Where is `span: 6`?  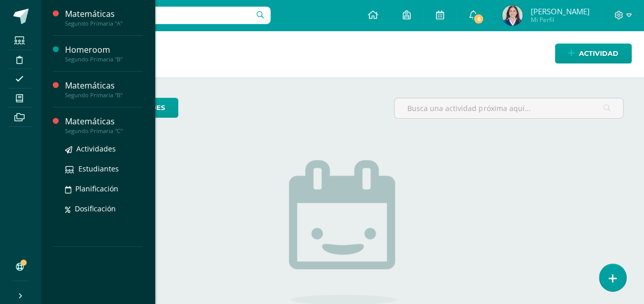 span: 6 is located at coordinates (479, 19).